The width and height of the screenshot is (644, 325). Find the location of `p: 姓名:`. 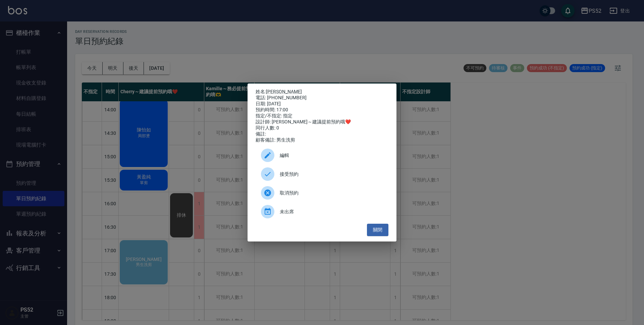

p: 姓名: is located at coordinates (322, 92).